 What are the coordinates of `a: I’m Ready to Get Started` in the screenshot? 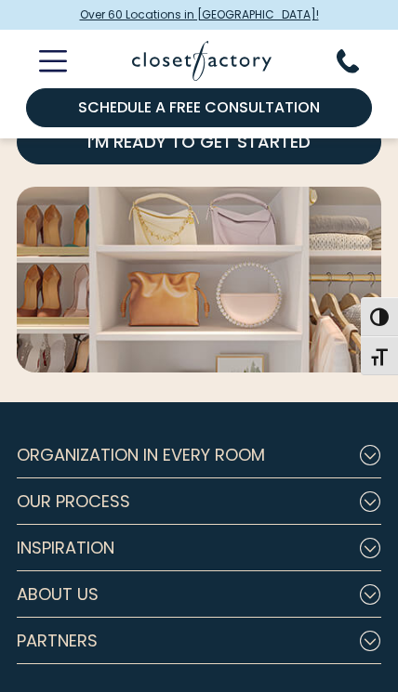 It's located at (199, 142).